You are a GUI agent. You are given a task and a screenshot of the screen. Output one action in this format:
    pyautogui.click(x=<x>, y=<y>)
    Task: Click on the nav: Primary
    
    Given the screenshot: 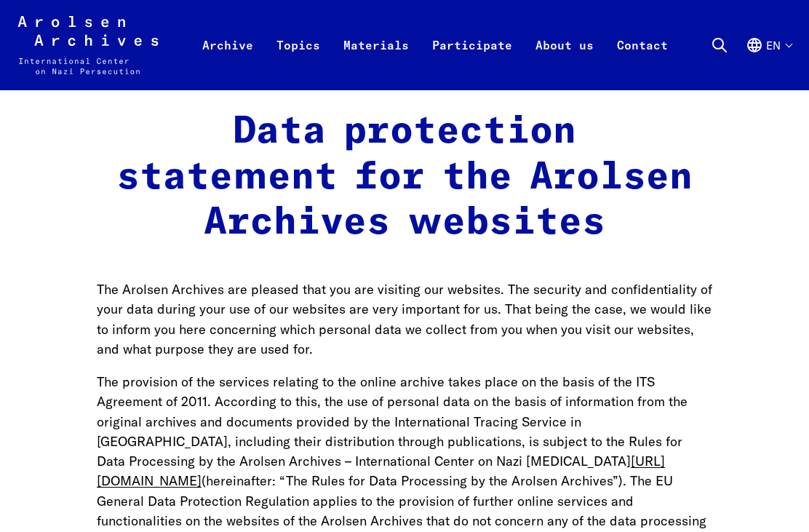 What is the action you would take?
    pyautogui.click(x=435, y=45)
    